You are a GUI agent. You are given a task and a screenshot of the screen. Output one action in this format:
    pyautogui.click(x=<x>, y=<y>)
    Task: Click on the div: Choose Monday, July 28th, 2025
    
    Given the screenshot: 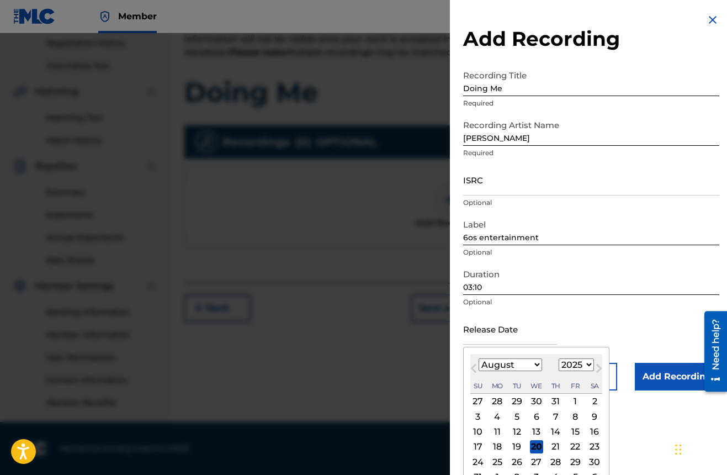 What is the action you would take?
    pyautogui.click(x=497, y=401)
    